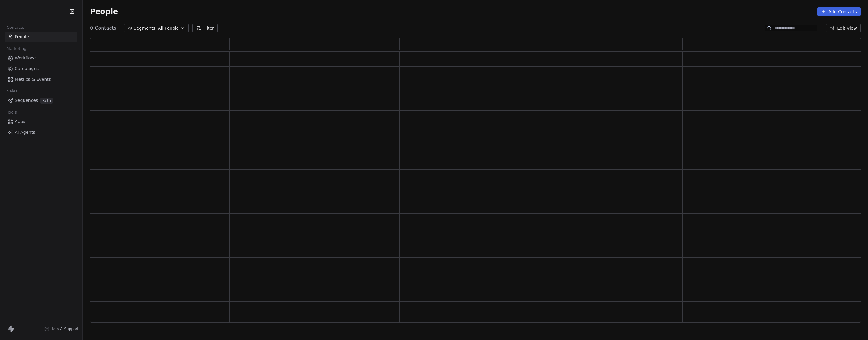  I want to click on a: Help & Support, so click(62, 329).